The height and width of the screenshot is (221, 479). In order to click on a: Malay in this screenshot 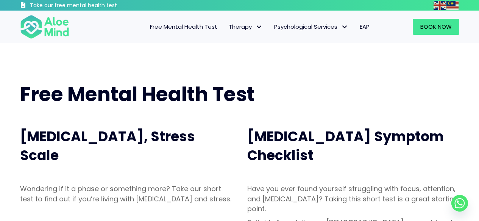, I will do `click(453, 5)`.